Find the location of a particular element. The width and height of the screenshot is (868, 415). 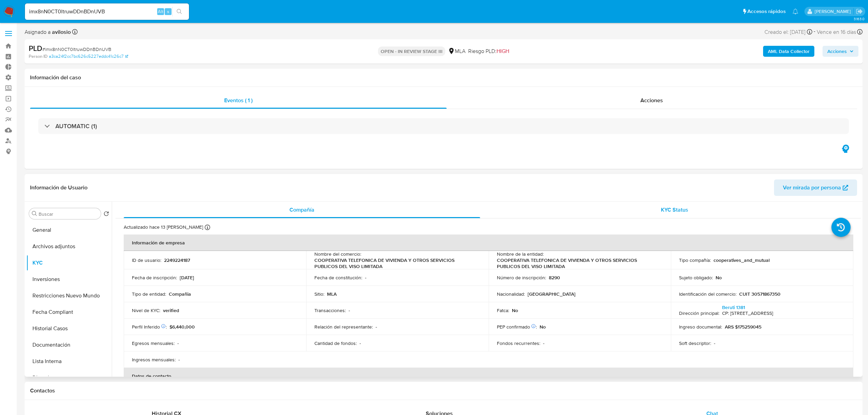

p: CUIT 30571867350 is located at coordinates (760, 294).